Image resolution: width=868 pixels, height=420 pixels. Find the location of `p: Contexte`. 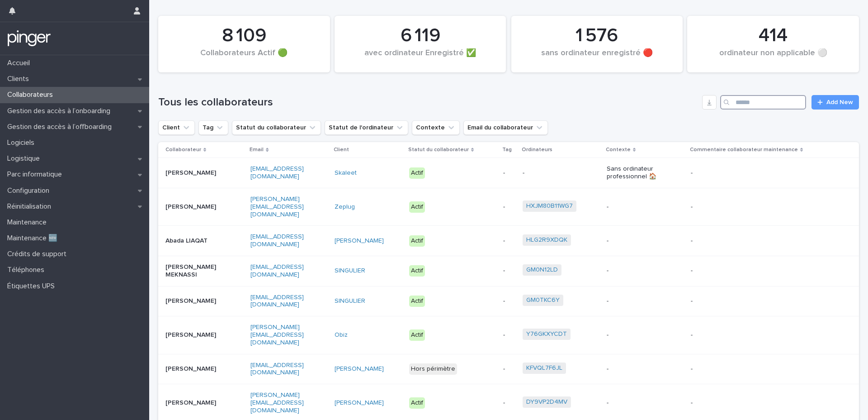

p: Contexte is located at coordinates (618, 149).